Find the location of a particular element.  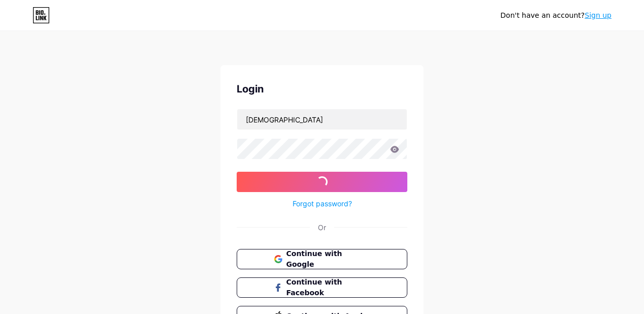

a: Continue with Google is located at coordinates (322, 259).